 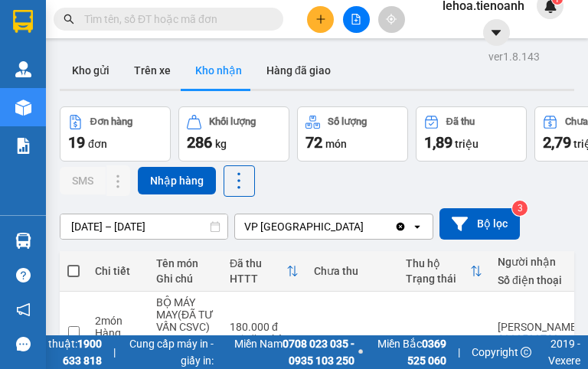 I want to click on div: Ghi chú, so click(x=185, y=278).